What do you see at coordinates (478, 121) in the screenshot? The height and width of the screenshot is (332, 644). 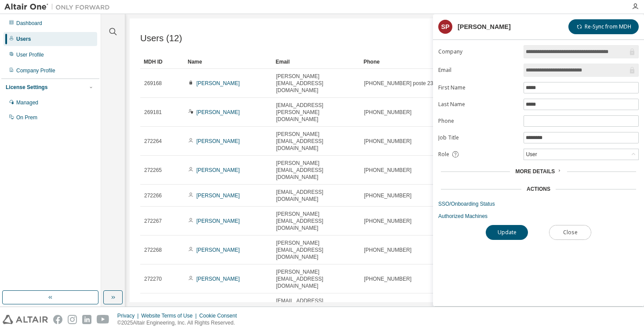 I see `label: Phone` at bounding box center [478, 121].